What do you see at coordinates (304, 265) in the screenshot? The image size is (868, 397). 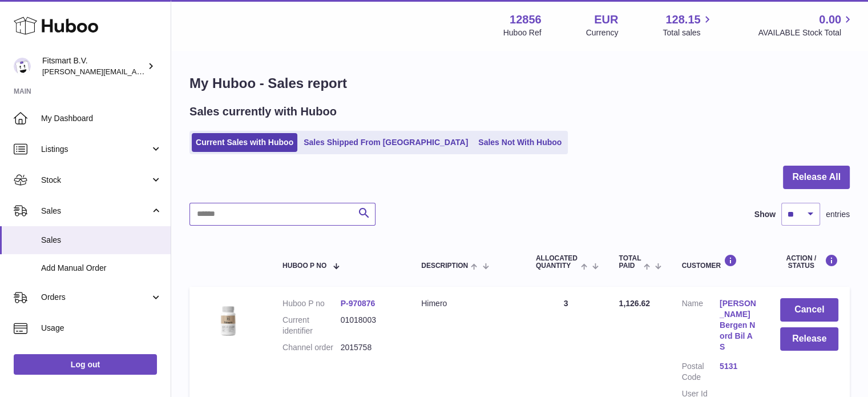 I see `span: Huboo P no` at bounding box center [304, 265].